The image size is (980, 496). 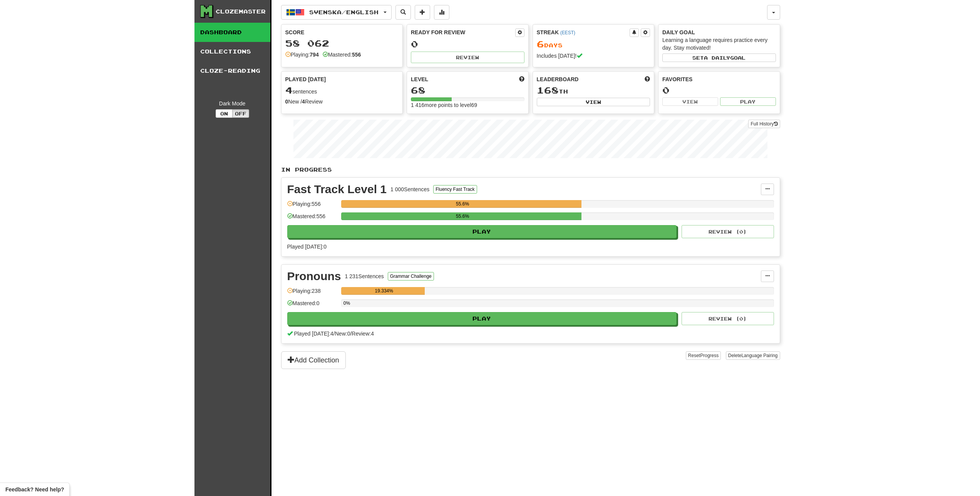 What do you see at coordinates (232, 71) in the screenshot?
I see `a: Cloze-Reading` at bounding box center [232, 71].